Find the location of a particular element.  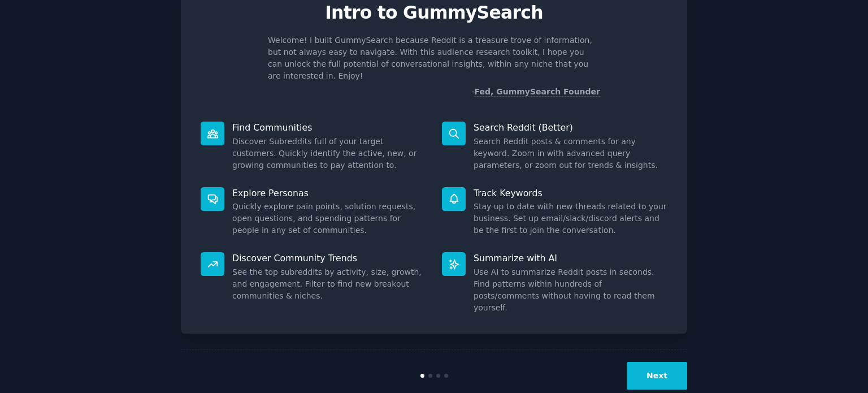

p: Welcome! I built GummySearch because Reddit is a treasure trove of information, but not always ea... is located at coordinates (434, 58).